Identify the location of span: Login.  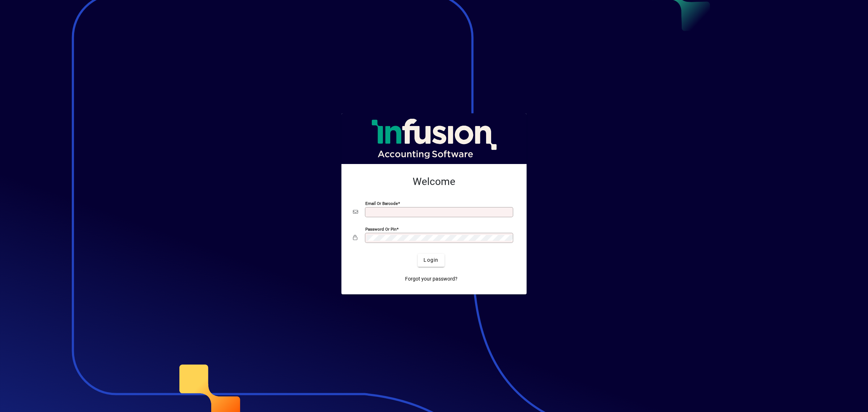
(431, 260).